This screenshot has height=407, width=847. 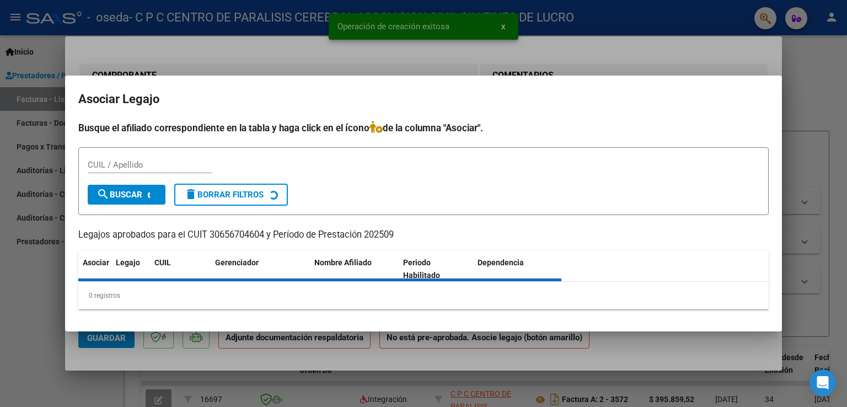 What do you see at coordinates (126, 195) in the screenshot?
I see `button: Buscar` at bounding box center [126, 195].